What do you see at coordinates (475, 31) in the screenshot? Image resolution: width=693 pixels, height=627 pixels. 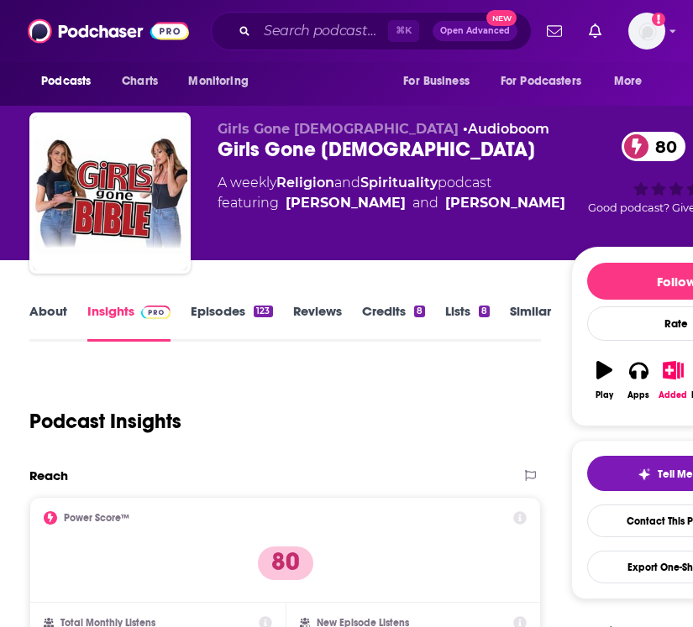 I see `button: Open AdvancedNew` at bounding box center [475, 31].